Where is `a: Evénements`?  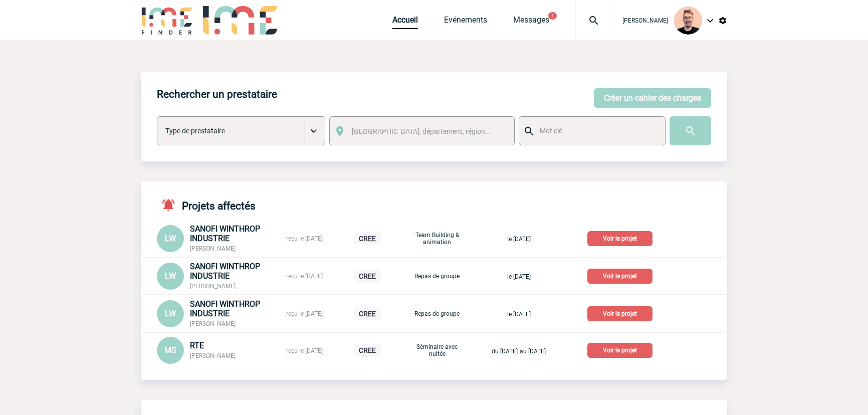
a: Evénements is located at coordinates (466, 22).